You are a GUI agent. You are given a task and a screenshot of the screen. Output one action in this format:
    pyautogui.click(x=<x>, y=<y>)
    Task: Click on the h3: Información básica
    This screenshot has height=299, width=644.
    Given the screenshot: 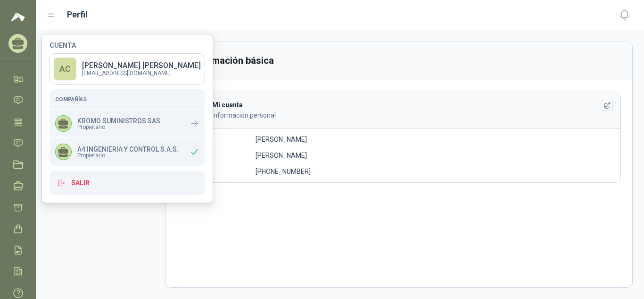 What is the action you would take?
    pyautogui.click(x=233, y=61)
    